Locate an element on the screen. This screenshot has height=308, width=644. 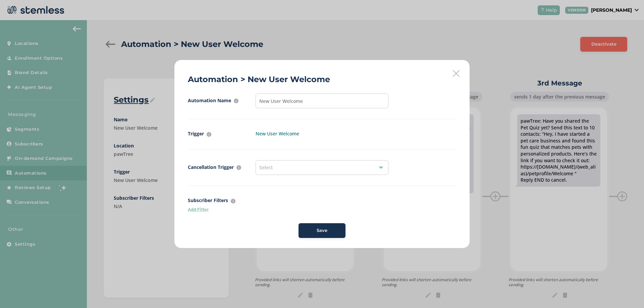
label: Trigger is located at coordinates (220, 133).